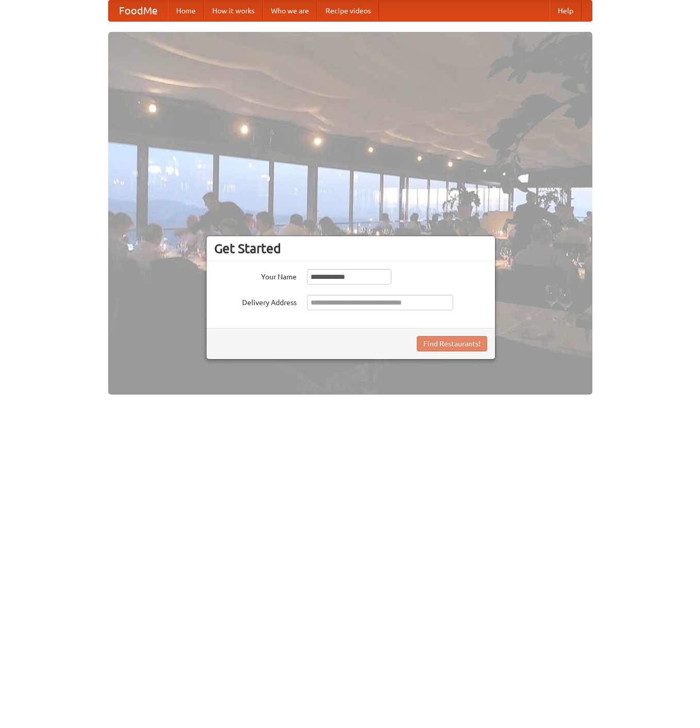 This screenshot has height=728, width=700. What do you see at coordinates (255, 276) in the screenshot?
I see `label: Your Name` at bounding box center [255, 276].